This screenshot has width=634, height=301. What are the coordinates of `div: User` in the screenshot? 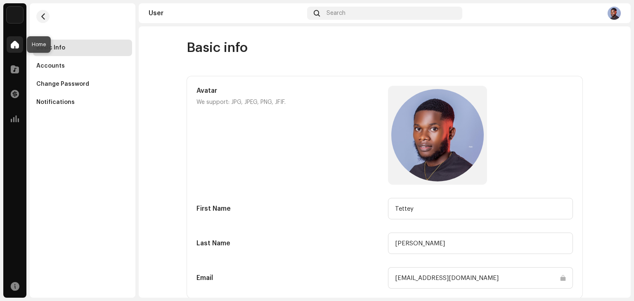 It's located at (226, 13).